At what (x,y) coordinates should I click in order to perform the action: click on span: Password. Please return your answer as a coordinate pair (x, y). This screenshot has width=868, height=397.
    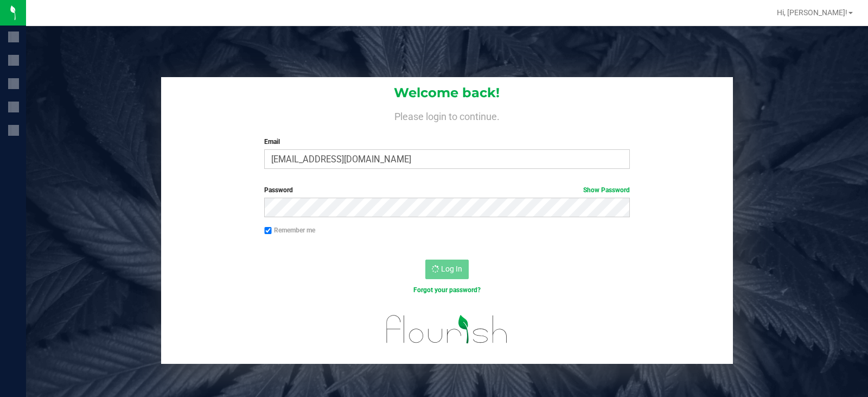
    Looking at the image, I should click on (279, 190).